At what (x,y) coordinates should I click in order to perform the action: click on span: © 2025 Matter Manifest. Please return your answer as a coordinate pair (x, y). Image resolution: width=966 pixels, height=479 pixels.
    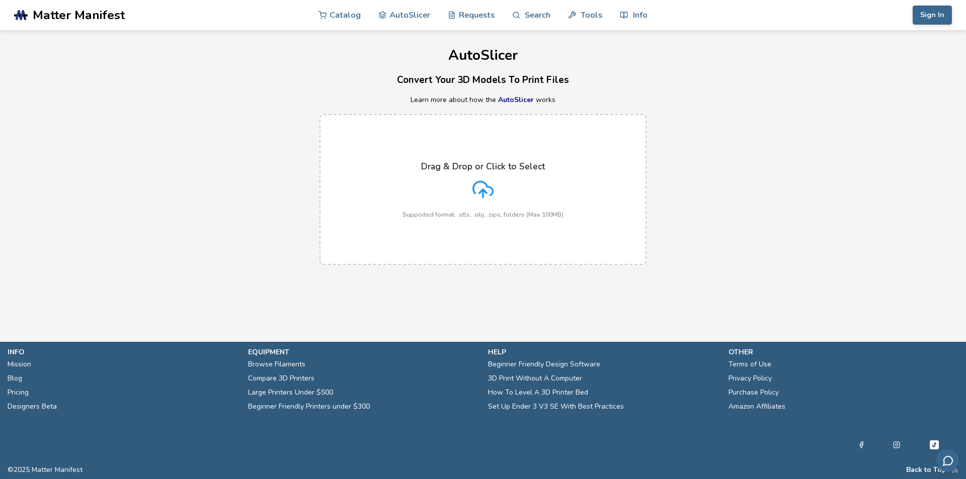
    Looking at the image, I should click on (45, 470).